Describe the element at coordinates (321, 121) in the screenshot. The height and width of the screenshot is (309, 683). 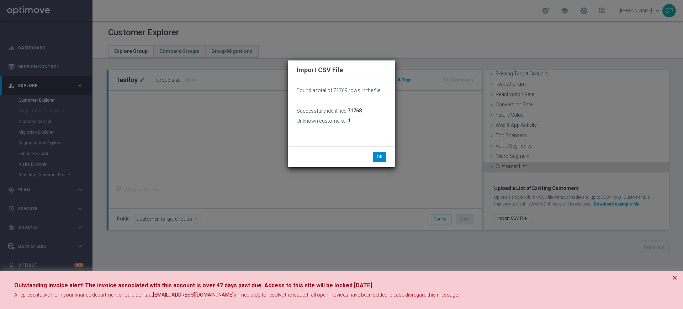
I see `h3: Unknown customers:` at that location.